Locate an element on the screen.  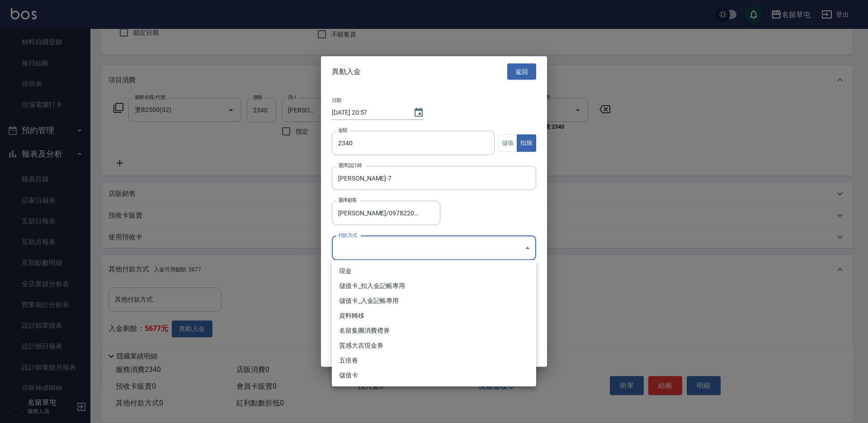
li: 儲值卡_入金記帳專用 is located at coordinates (434, 301).